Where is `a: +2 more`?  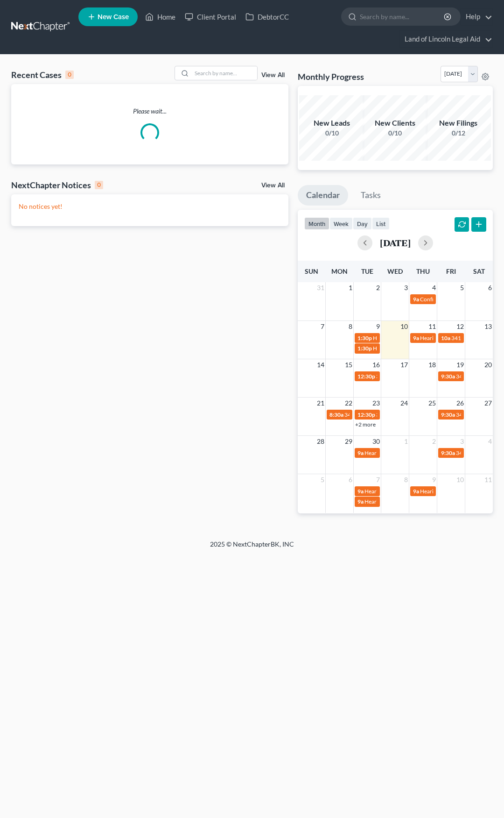
a: +2 more is located at coordinates (366, 424).